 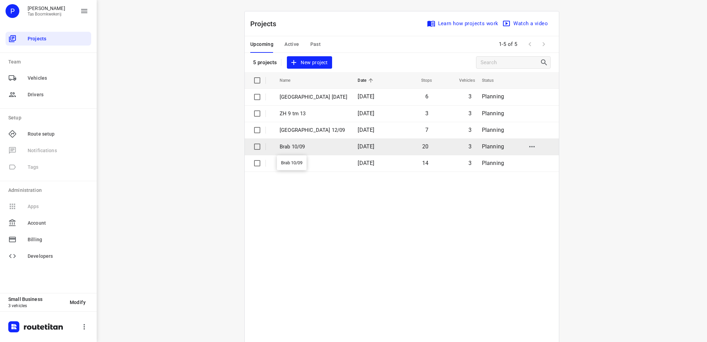 What do you see at coordinates (313, 163) in the screenshot?
I see `p: GLD 09/09` at bounding box center [313, 163].